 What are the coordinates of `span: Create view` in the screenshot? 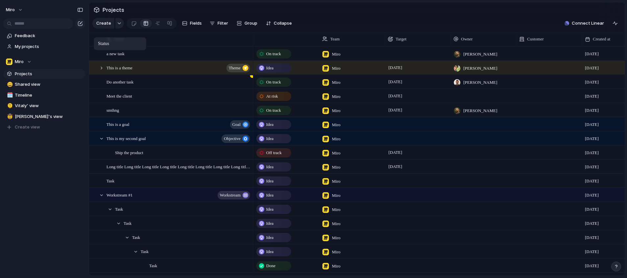 It's located at (27, 127).